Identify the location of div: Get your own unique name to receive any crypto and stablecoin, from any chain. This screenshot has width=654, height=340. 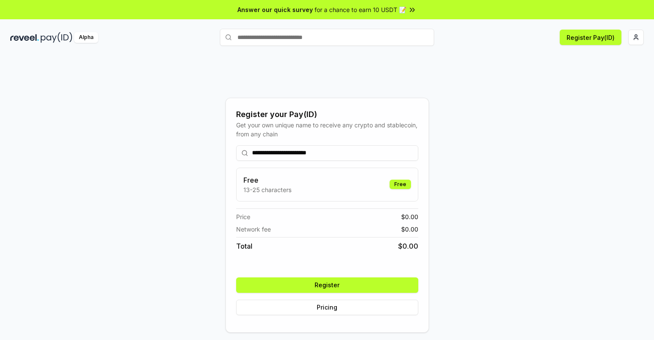
(327, 129).